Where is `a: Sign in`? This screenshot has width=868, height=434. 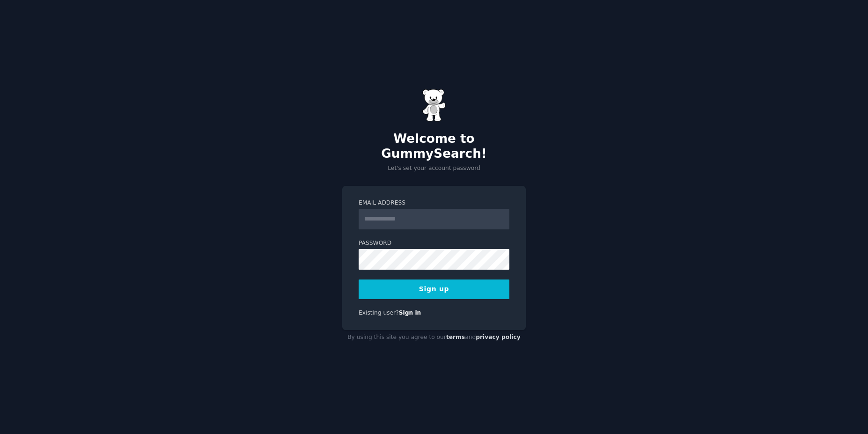
a: Sign in is located at coordinates (410, 313).